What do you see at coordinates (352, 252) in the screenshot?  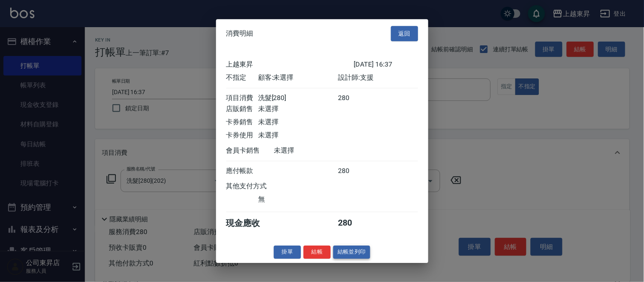 I see `button: 結帳並列印` at bounding box center [352, 252].